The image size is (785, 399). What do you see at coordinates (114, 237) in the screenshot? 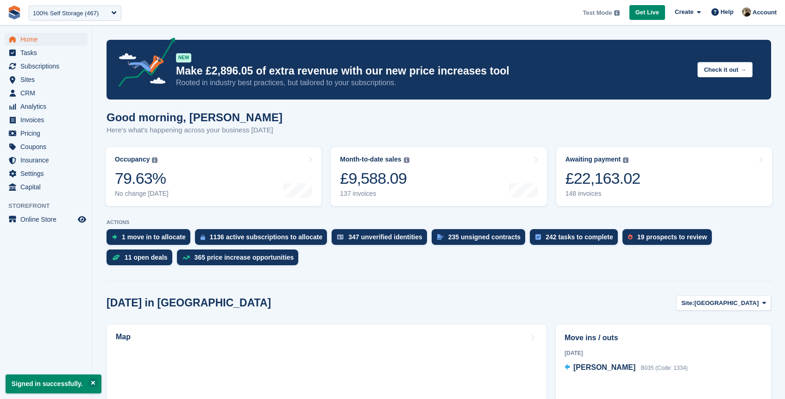
I see `img: move_ins_to_allocate_icon-fdf77a2bb77ea45bf5b3d319d69a93e2d87916cf1d5bf7949dd705db3b84f3ca.svg` at bounding box center [114, 237].